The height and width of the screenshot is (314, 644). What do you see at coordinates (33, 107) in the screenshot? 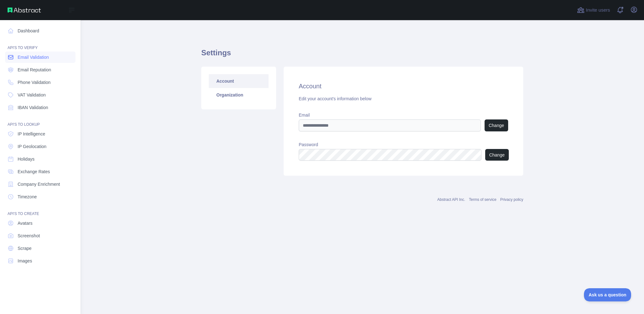
I see `span: IBAN Validation` at bounding box center [33, 107].